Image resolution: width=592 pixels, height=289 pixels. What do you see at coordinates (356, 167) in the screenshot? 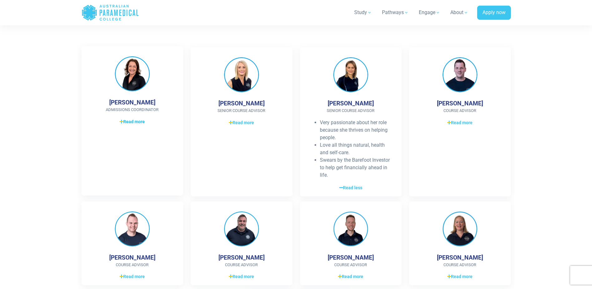
I see `li: Swears by the Barefoot Investor to help get financially ahead in life.` at bounding box center [356, 167].